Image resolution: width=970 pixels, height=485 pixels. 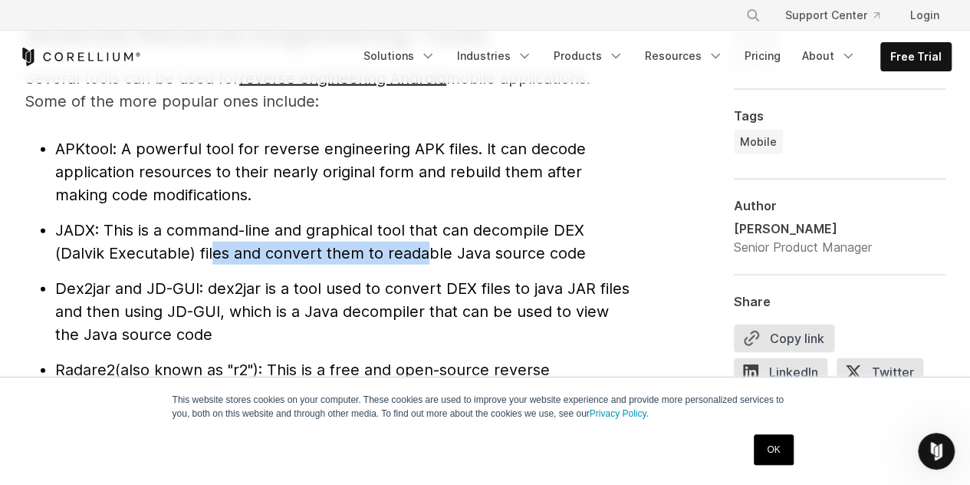 I want to click on a: Twitter, so click(x=884, y=375).